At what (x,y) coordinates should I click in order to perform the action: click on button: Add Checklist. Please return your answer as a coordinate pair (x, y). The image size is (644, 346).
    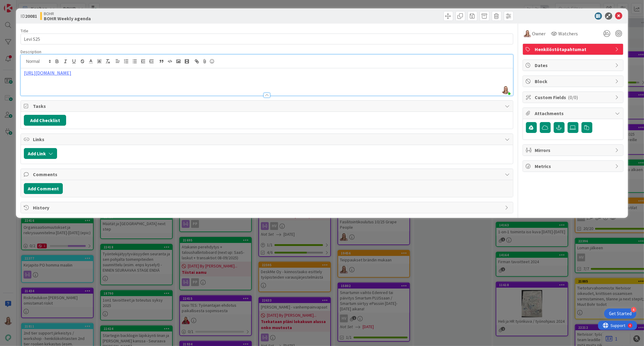
    Looking at the image, I should click on (45, 121).